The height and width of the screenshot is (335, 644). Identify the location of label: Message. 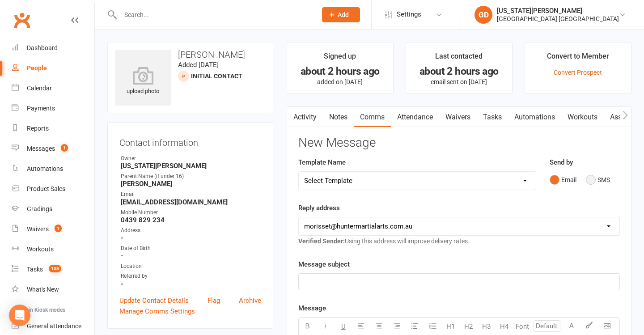
(313, 309).